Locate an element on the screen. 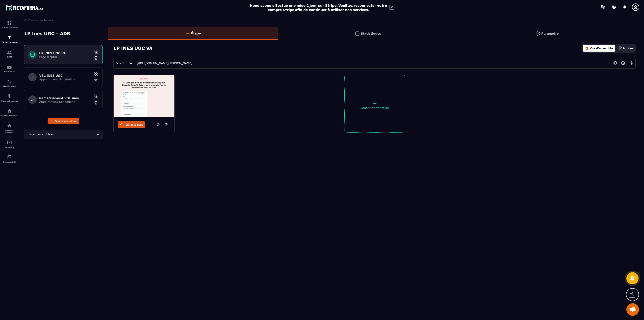  img: setting-w.858f3a88.svg is located at coordinates (632, 63).